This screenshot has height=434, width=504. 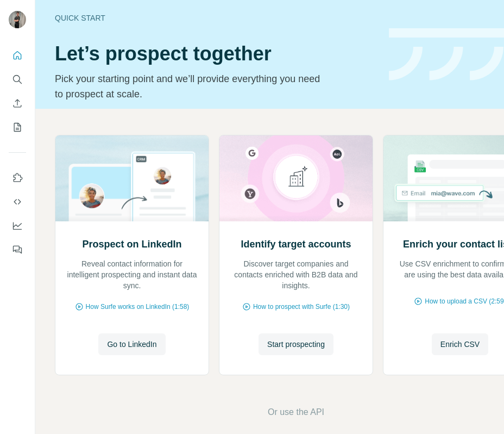 I want to click on h1: Let’s prospect together, so click(x=215, y=54).